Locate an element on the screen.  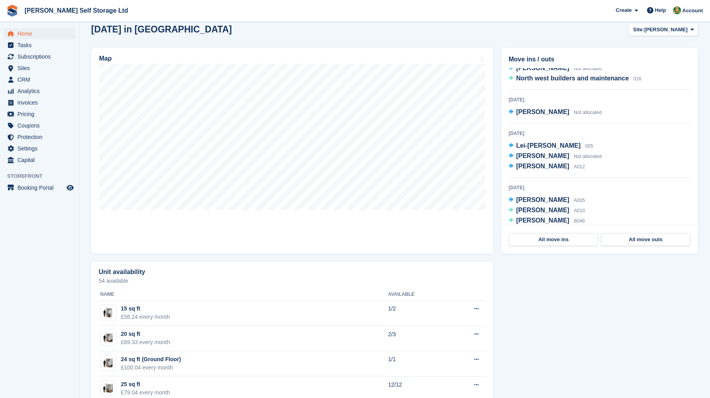
a: All move ins is located at coordinates (553, 240).